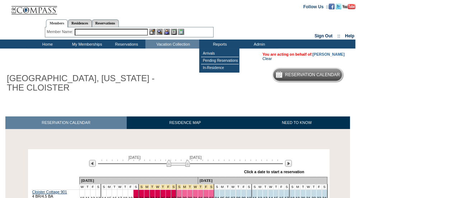  I want to click on td: Admin, so click(259, 44).